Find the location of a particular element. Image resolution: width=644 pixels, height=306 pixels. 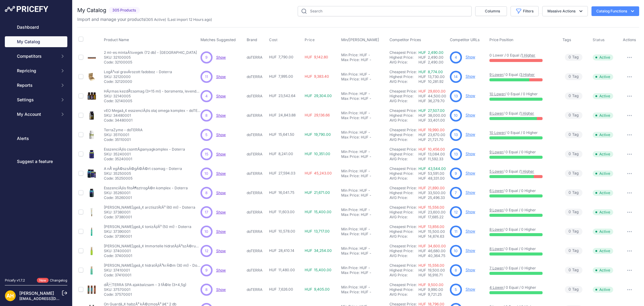

span: HUF 53,591.00 is located at coordinates (431, 173).